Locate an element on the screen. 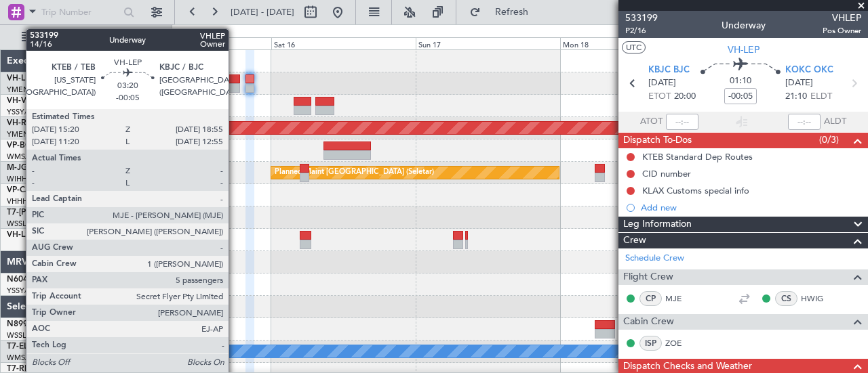 This screenshot has height=373, width=868. span: Cabin Crew is located at coordinates (648, 322).